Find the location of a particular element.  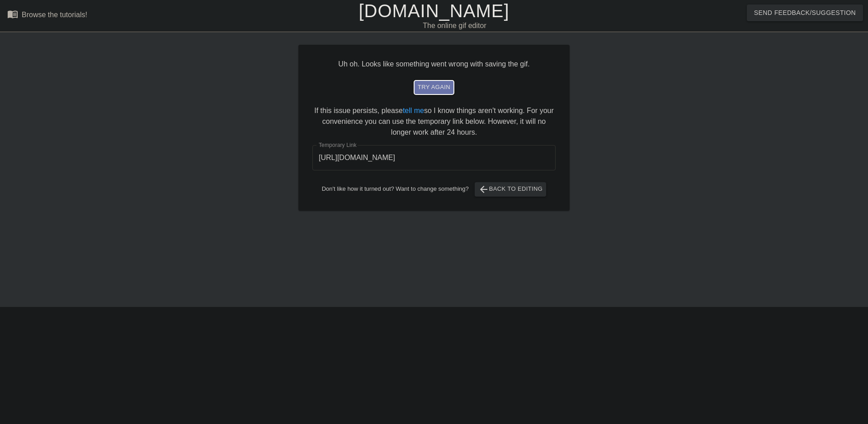

a: tell me is located at coordinates (413, 110).